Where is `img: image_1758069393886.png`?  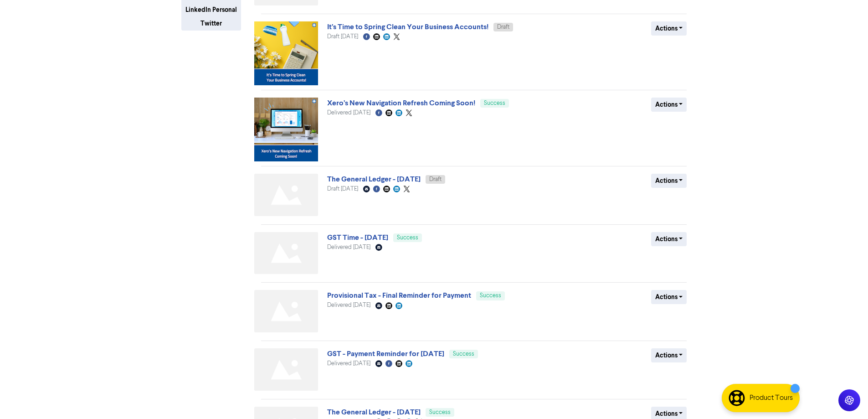 img: image_1758069393886.png is located at coordinates (286, 54).